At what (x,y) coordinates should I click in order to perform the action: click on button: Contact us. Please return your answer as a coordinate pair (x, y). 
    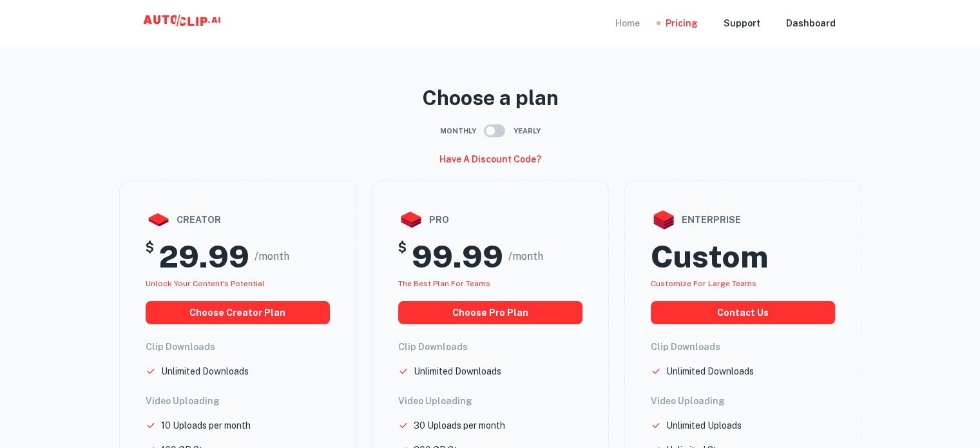
    Looking at the image, I should click on (743, 313).